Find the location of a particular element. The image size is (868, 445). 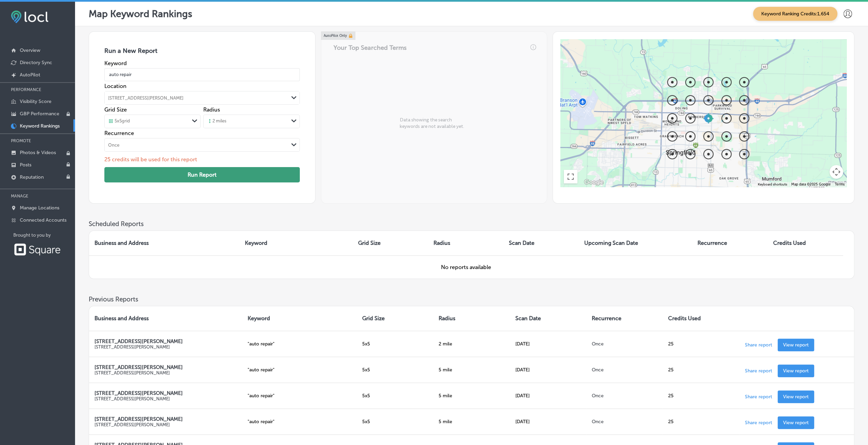

p: Posts is located at coordinates (26, 165).